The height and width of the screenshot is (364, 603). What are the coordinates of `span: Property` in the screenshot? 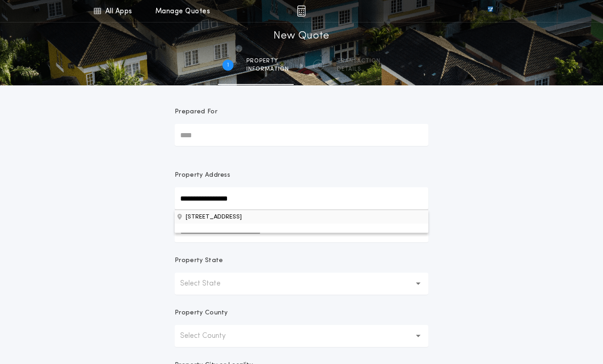 It's located at (268, 61).